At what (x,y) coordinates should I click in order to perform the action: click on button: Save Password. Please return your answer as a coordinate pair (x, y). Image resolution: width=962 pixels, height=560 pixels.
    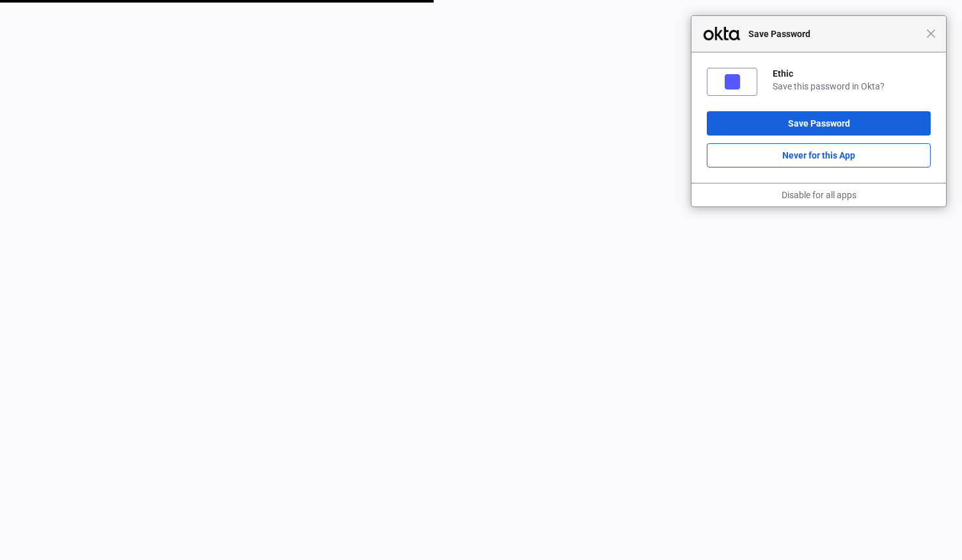
    Looking at the image, I should click on (819, 124).